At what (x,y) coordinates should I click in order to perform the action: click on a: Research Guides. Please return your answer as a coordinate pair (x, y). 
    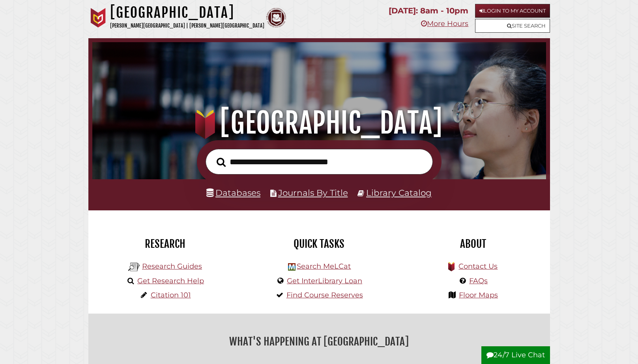
    Looking at the image, I should click on (172, 267).